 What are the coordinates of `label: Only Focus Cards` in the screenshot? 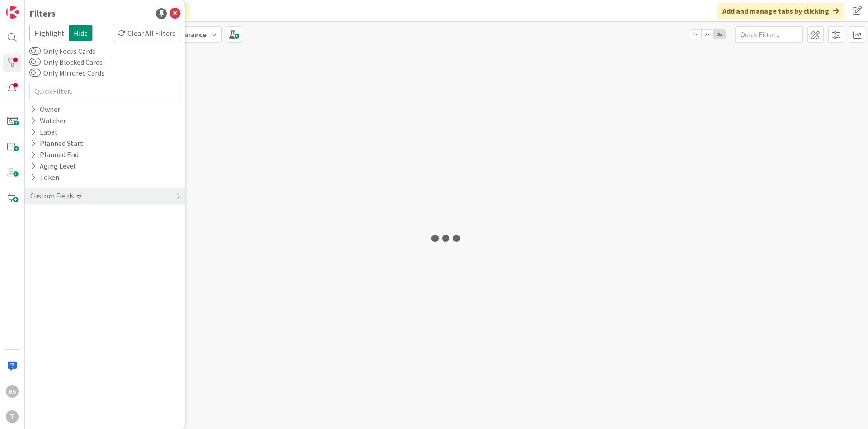 It's located at (62, 52).